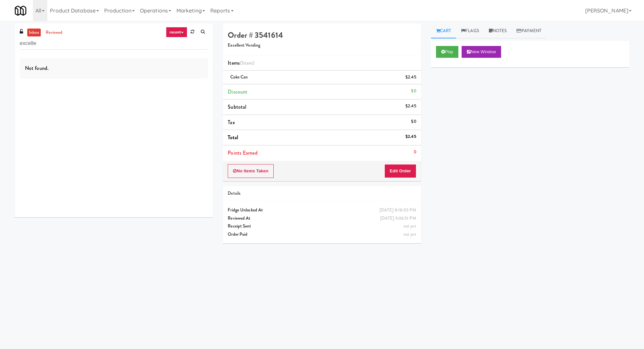  Describe the element at coordinates (247, 63) in the screenshot. I see `span: (1 )` at that location.